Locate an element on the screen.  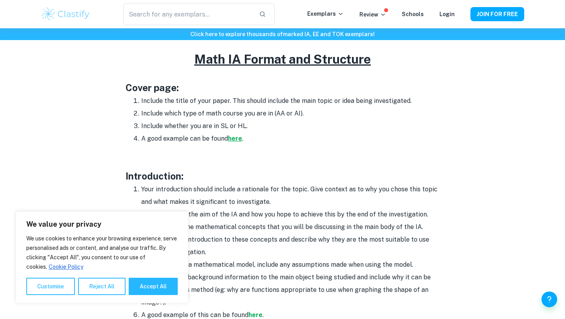
li: Include the title of your paper. This should include the main topic or idea being investigated. is located at coordinates (291, 101).